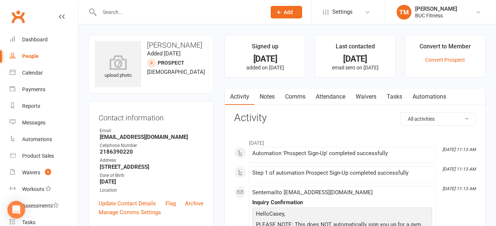 The height and width of the screenshot is (226, 496). Describe the element at coordinates (151, 145) in the screenshot. I see `div: Cellphone Number` at that location.